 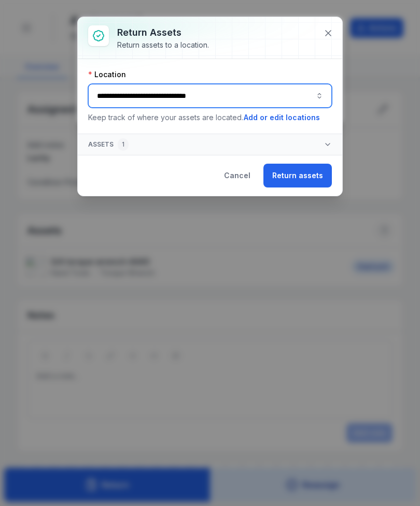 What do you see at coordinates (163, 45) in the screenshot?
I see `div: Return assets to a location.` at bounding box center [163, 45].